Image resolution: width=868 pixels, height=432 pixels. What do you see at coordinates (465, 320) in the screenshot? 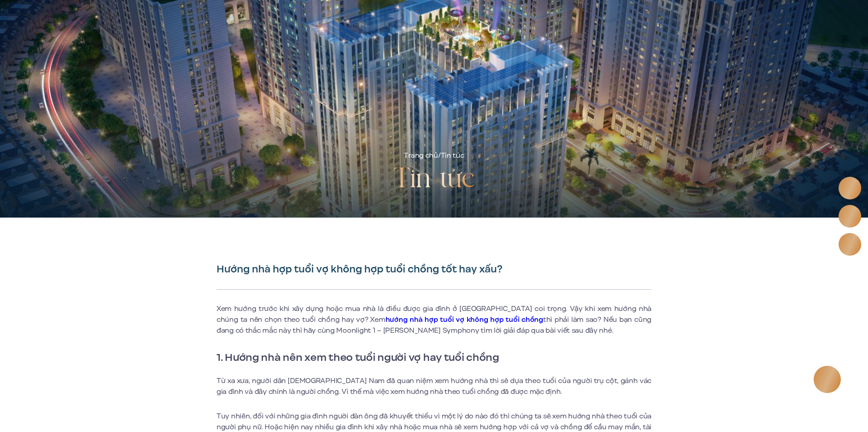
I see `a: hướng nhà hợp tuổi vợ không hợp tuổi chồng` at bounding box center [465, 320].